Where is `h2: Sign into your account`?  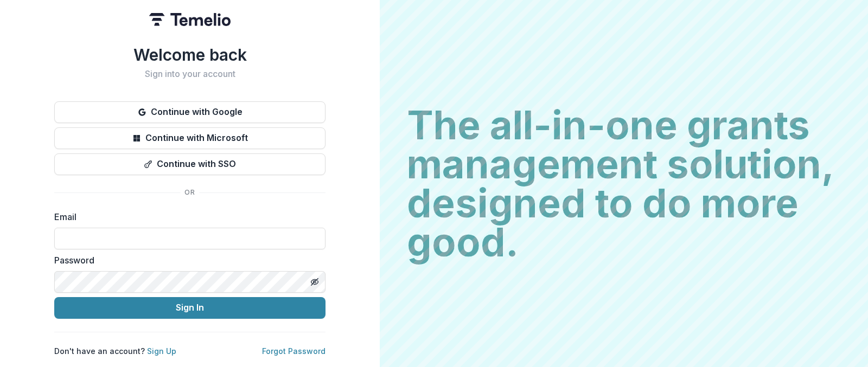
h2: Sign into your account is located at coordinates (190, 74).